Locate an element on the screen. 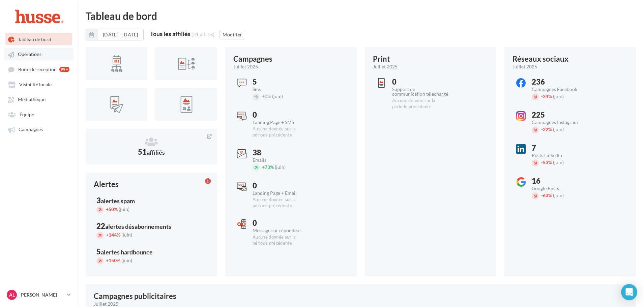 This screenshot has height=307, width=644. div: 7 is located at coordinates (559, 148).